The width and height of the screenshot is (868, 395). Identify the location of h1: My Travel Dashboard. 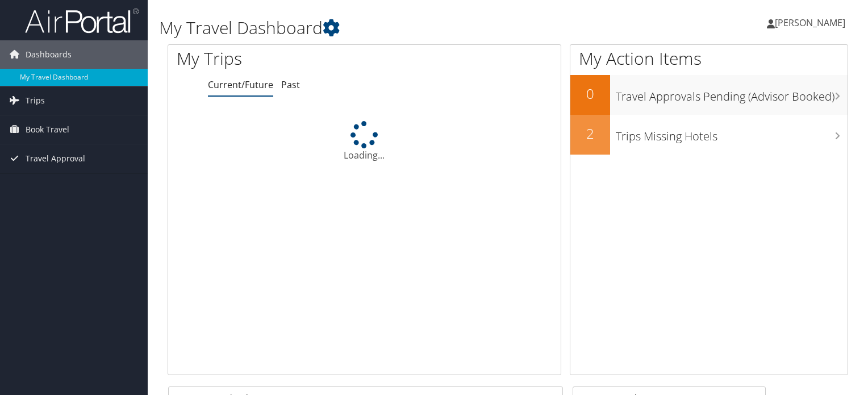
(391, 28).